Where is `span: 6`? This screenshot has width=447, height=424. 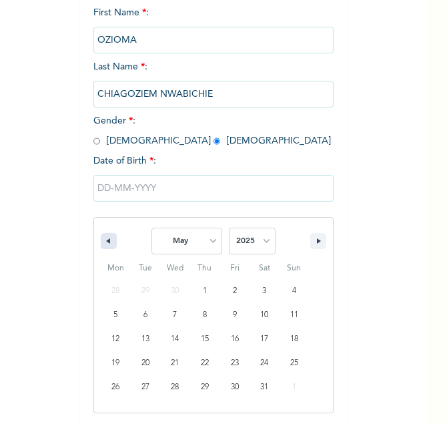 span: 6 is located at coordinates (145, 315).